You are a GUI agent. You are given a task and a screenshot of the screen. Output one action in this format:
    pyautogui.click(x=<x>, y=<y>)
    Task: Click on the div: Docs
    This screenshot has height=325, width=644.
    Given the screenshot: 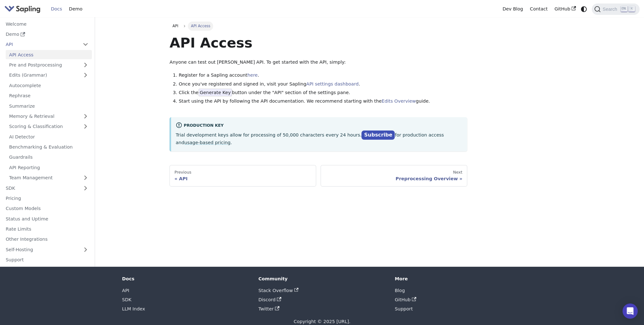 What is the action you would take?
    pyautogui.click(x=185, y=279)
    